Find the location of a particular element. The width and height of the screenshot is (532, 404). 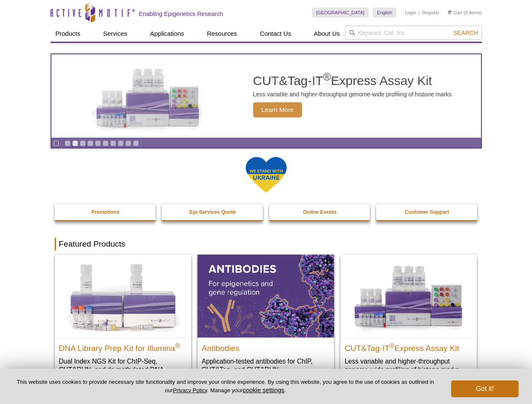

span: Search is located at coordinates (465, 33).